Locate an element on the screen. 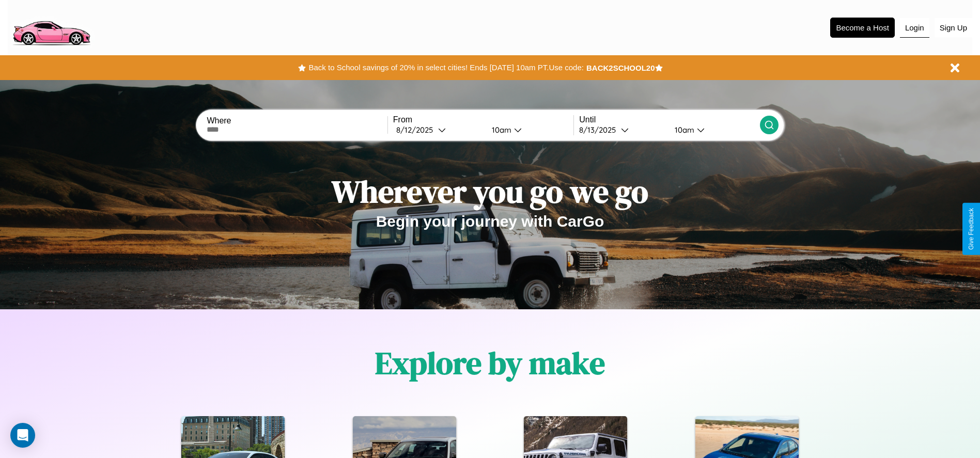 This screenshot has height=458, width=980. label: From is located at coordinates (483, 120).